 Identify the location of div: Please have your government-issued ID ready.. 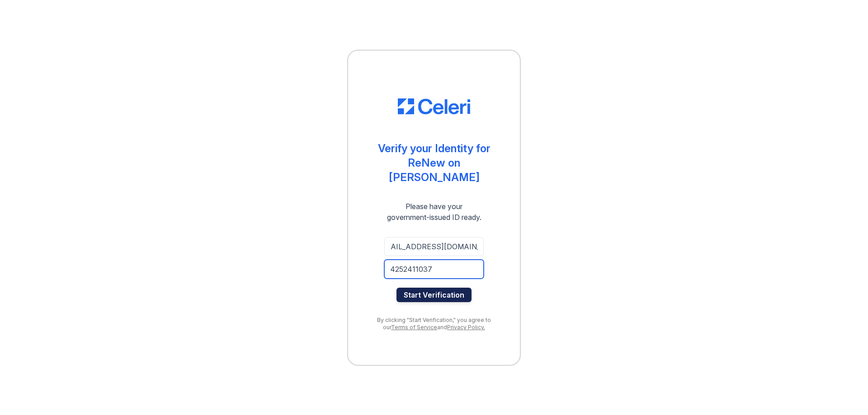
(434, 212).